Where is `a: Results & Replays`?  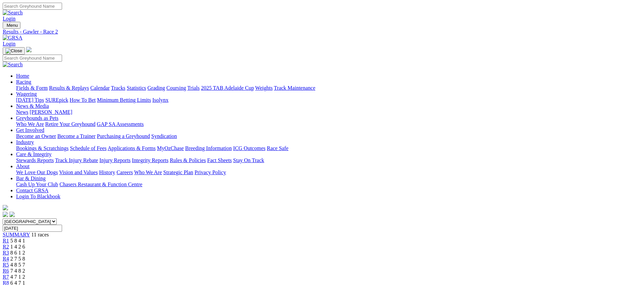 a: Results & Replays is located at coordinates (69, 88).